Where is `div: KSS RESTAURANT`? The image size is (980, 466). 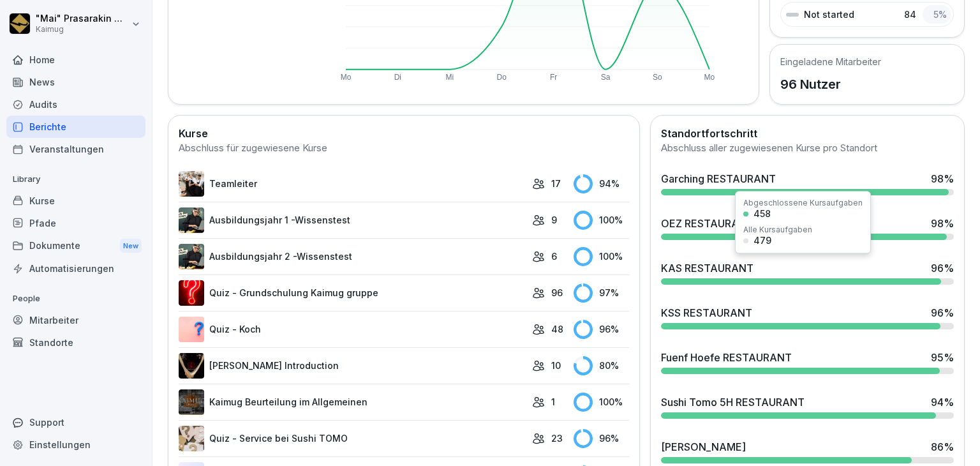 div: KSS RESTAURANT is located at coordinates (706, 313).